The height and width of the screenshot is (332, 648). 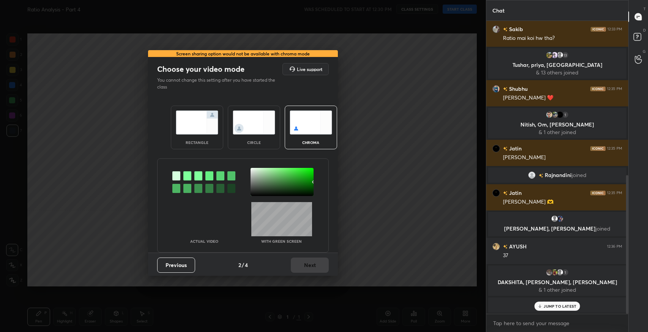 What do you see at coordinates (557, 167) in the screenshot?
I see `div: grid` at bounding box center [557, 167].